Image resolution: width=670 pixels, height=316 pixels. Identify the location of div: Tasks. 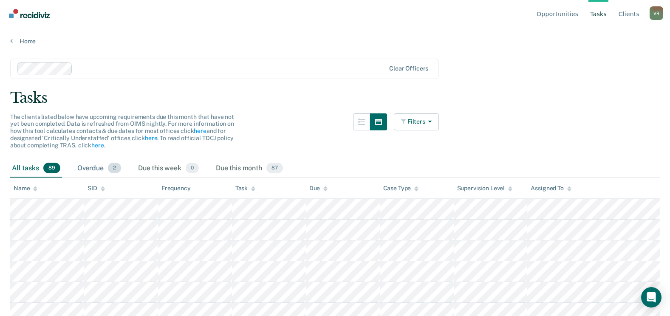
(335, 98).